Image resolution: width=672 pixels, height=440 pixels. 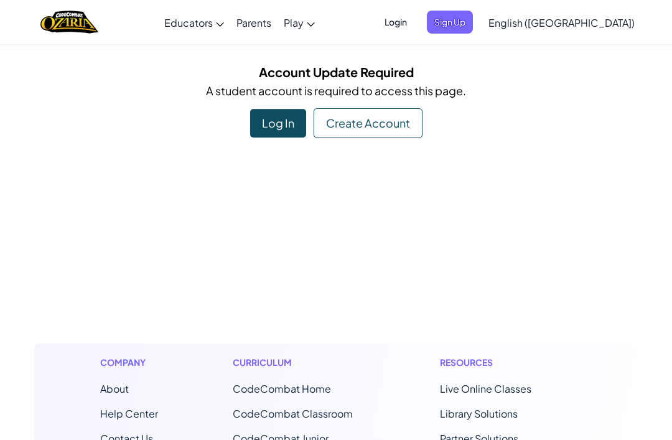 What do you see at coordinates (299, 22) in the screenshot?
I see `a: Play` at bounding box center [299, 22].